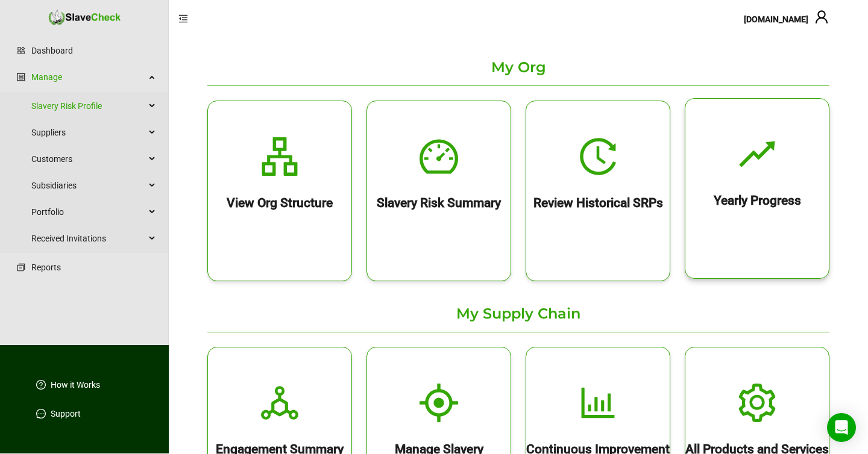 This screenshot has height=454, width=868. Describe the element at coordinates (88, 185) in the screenshot. I see `span: Subsidiaries` at that location.